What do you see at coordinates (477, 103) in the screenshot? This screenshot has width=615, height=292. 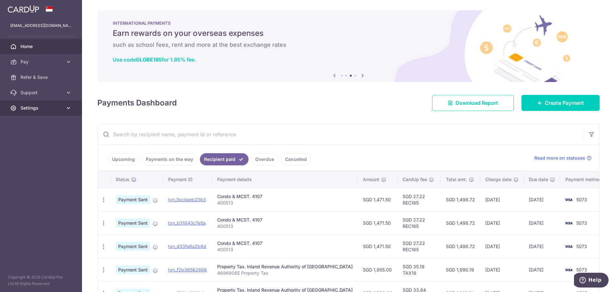 I see `span: Download Report` at bounding box center [477, 103].